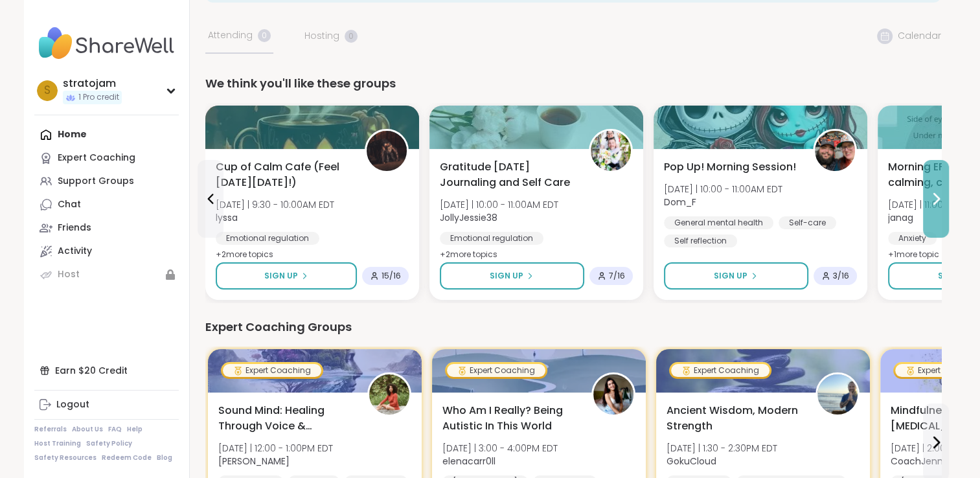 Image resolution: width=980 pixels, height=478 pixels. What do you see at coordinates (510, 418) in the screenshot?
I see `span: Who Am I Really? Being Autistic In This World` at bounding box center [510, 418].